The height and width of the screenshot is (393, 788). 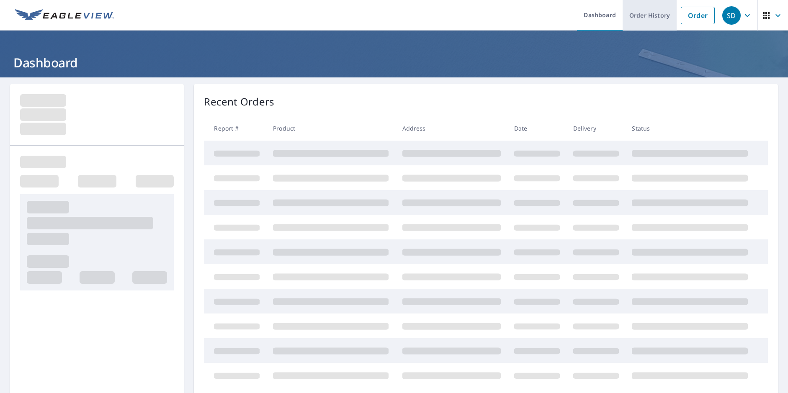 I want to click on th: Delivery, so click(x=596, y=128).